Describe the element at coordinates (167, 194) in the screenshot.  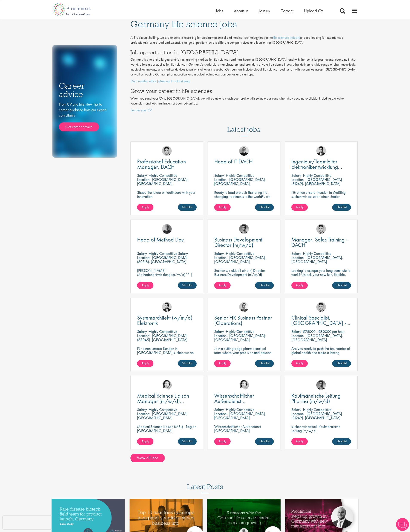
I see `p: Shape the future of healthcare with your innovation.` at that location.